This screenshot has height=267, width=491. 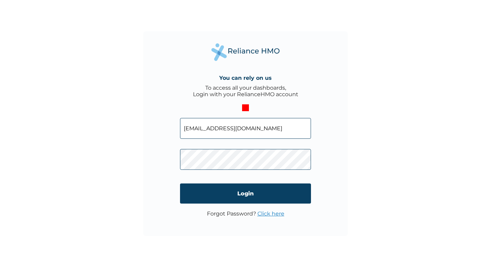 What do you see at coordinates (245, 193) in the screenshot?
I see `input: Login` at bounding box center [245, 193].